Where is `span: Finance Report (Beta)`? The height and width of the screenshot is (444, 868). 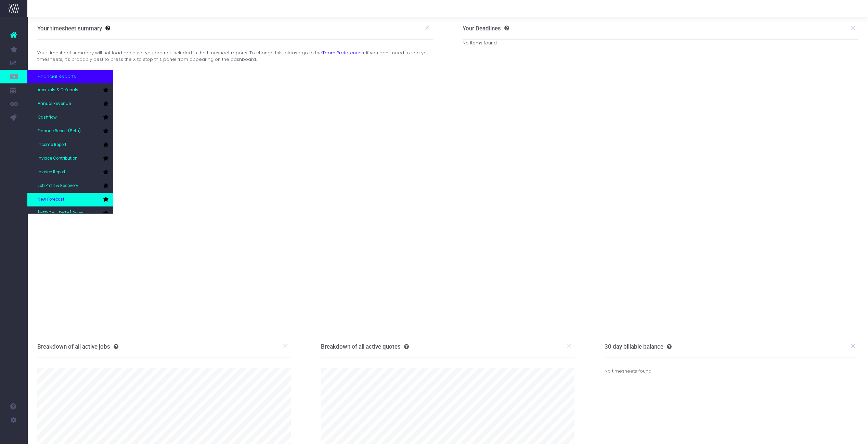
span: Finance Report (Beta) is located at coordinates (59, 132).